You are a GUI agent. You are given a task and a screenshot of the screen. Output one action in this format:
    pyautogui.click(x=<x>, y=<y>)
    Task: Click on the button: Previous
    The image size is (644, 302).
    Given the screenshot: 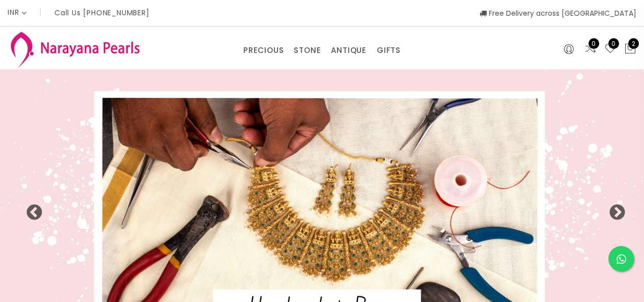 What is the action you would take?
    pyautogui.click(x=30, y=209)
    